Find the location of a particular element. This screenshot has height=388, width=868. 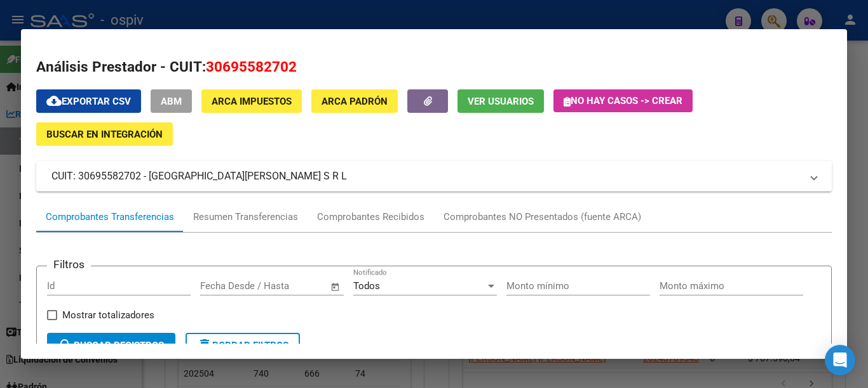

span: ARCA Impuestos is located at coordinates (251, 101).